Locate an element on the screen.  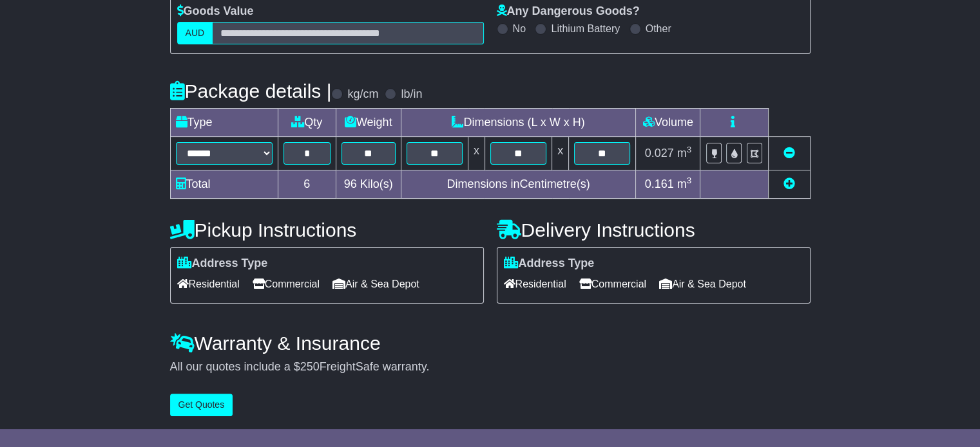
label: No is located at coordinates (519, 28).